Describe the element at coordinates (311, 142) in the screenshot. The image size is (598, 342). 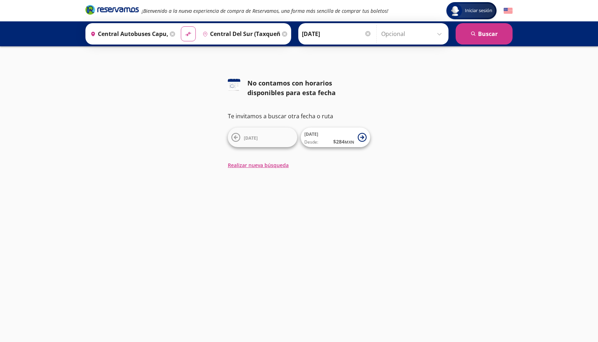
I see `span: Desde:` at that location.